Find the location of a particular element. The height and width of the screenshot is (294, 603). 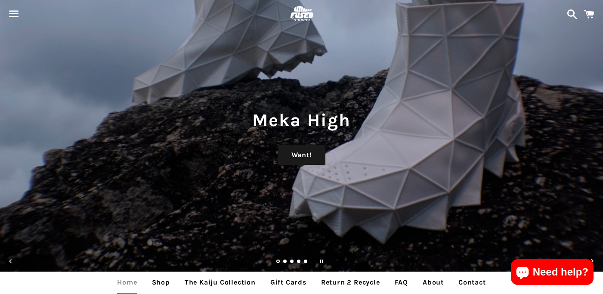

button: Next slide is located at coordinates (592, 261).